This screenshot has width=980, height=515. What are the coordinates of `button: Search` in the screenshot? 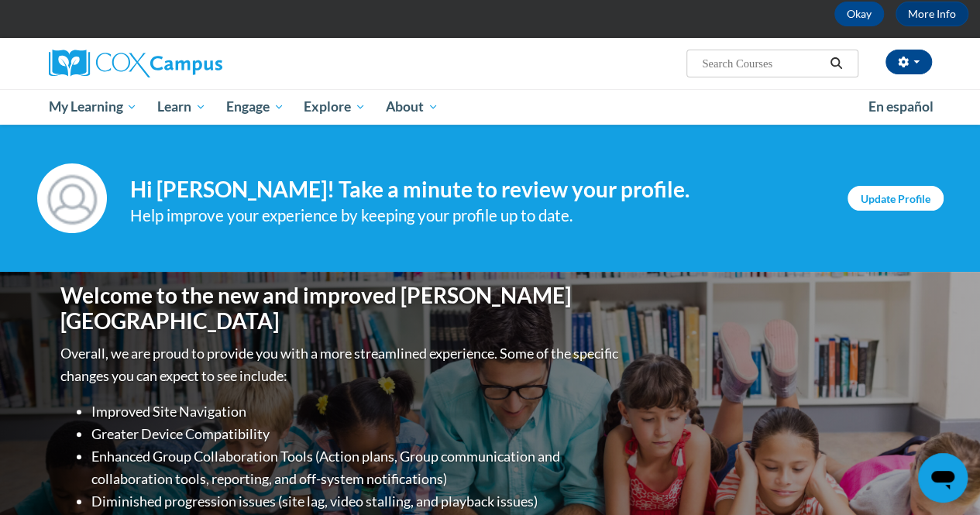 It's located at (837, 64).